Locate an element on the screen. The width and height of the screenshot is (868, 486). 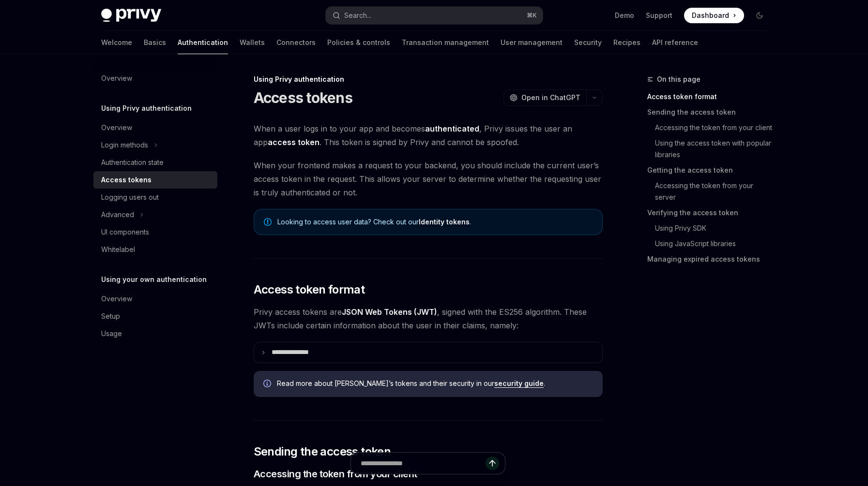
span: Access token format is located at coordinates (309, 290).